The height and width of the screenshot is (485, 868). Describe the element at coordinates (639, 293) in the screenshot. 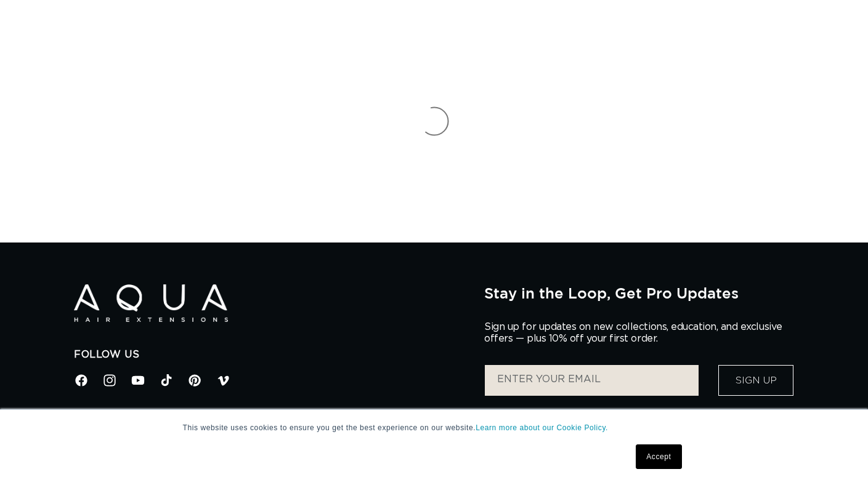

I see `h2: Stay in the Loop, Get Pro Updates` at that location.